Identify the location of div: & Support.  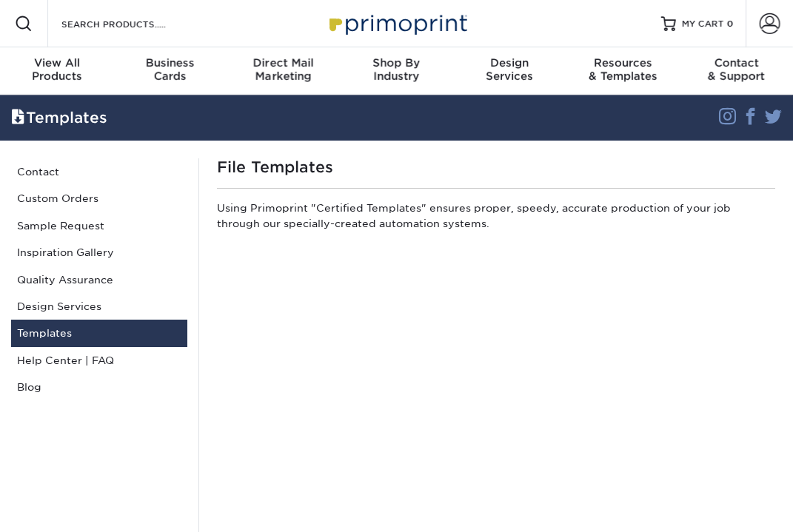
(736, 70).